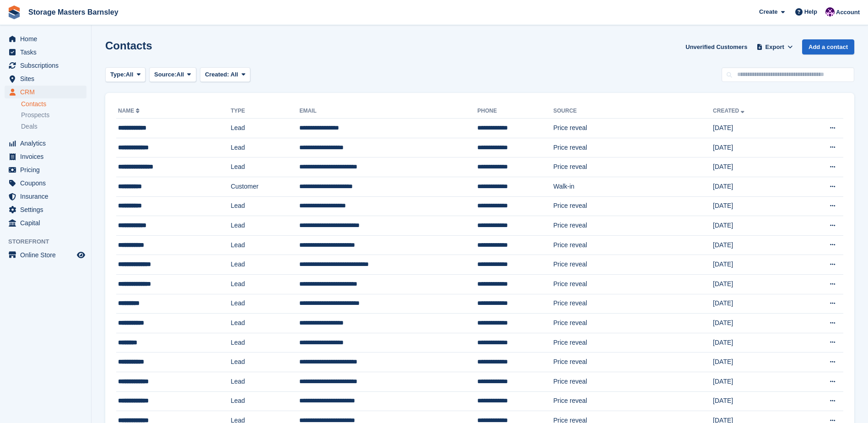 Image resolution: width=868 pixels, height=423 pixels. What do you see at coordinates (828, 47) in the screenshot?
I see `a: Add a contact` at bounding box center [828, 47].